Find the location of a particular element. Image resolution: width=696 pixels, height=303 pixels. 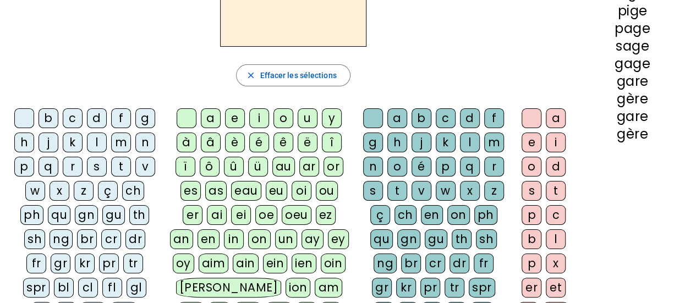

div: in is located at coordinates (234, 239).